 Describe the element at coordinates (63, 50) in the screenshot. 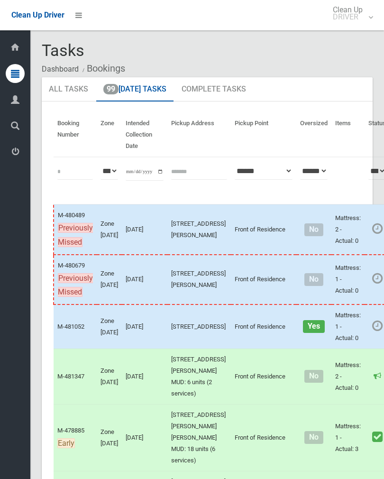

I see `span: Tasks` at that location.